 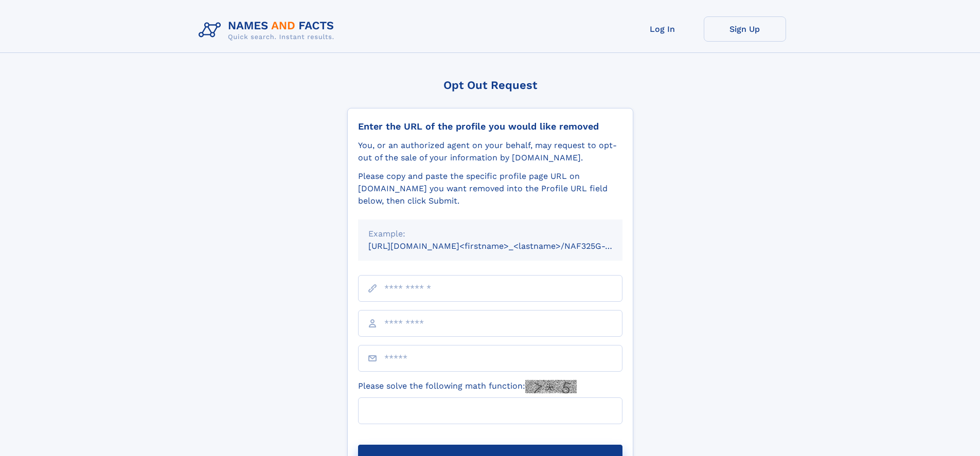 I want to click on a: Sign Up, so click(x=745, y=29).